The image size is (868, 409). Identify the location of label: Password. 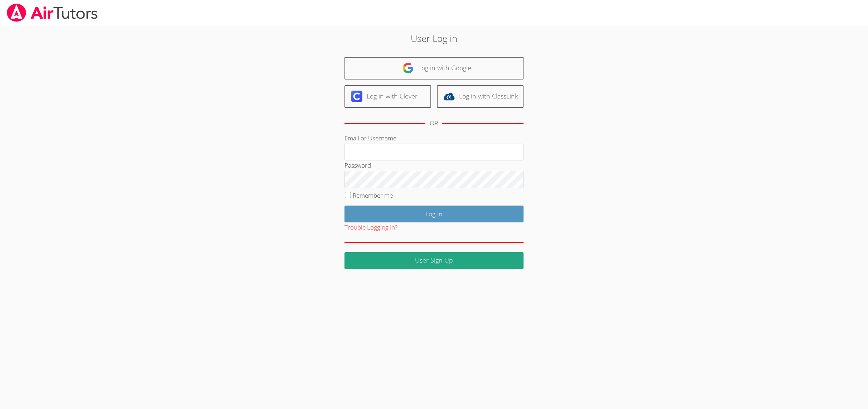
(358, 165).